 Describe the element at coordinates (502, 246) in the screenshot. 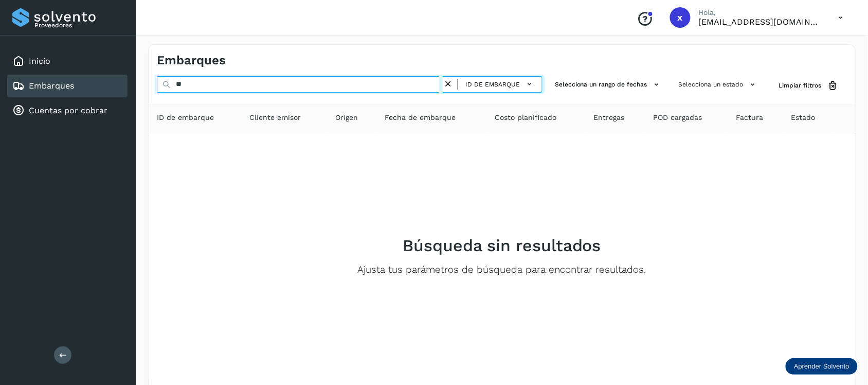

I see `h2: Búsqueda sin resultados` at that location.